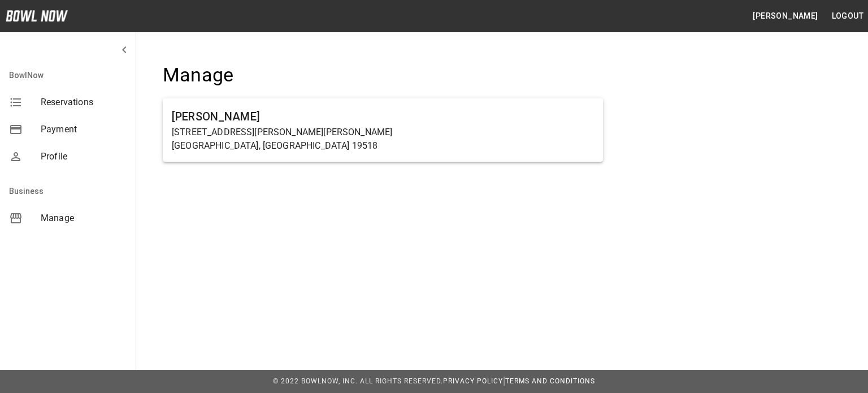  What do you see at coordinates (84, 156) in the screenshot?
I see `span: Profile` at bounding box center [84, 156].